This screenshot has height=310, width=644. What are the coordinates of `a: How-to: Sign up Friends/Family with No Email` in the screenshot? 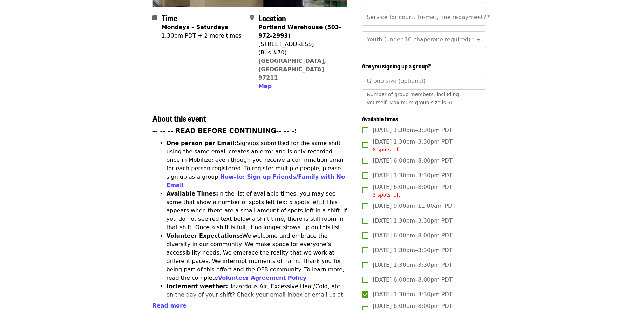 It's located at (256, 180).